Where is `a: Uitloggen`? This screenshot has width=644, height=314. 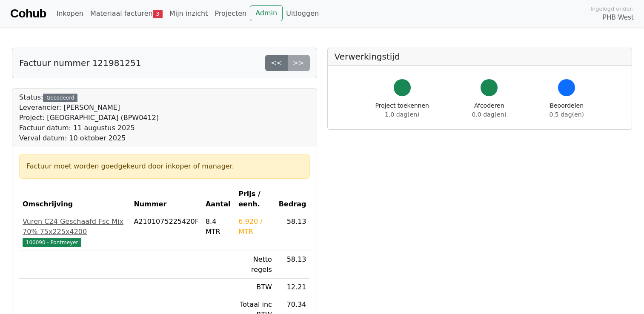
a: Uitloggen is located at coordinates (302, 13).